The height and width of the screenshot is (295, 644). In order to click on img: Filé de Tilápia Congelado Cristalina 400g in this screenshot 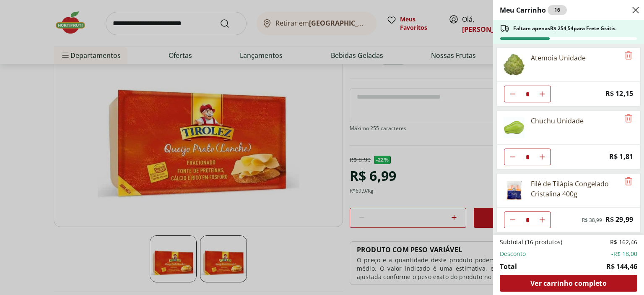, I will do `click(514, 190)`.